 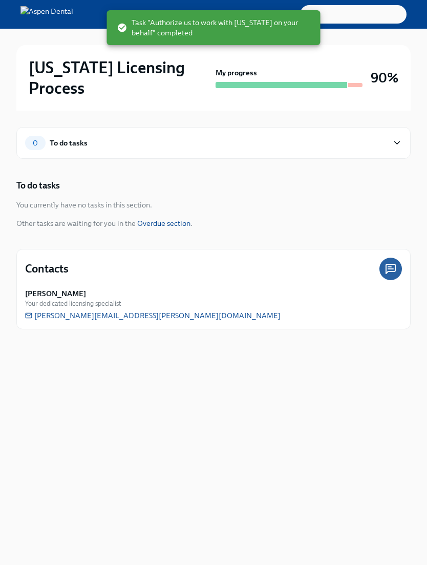 I want to click on a: Overdue section, so click(x=164, y=223).